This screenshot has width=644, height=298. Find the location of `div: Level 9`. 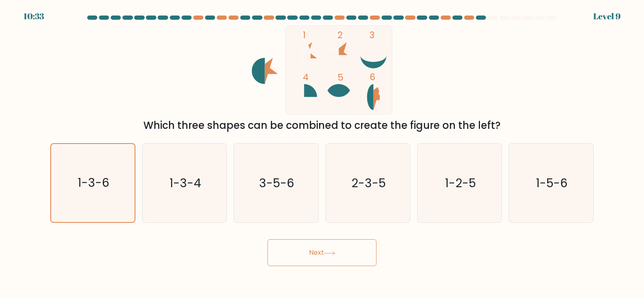

div: Level 9 is located at coordinates (607, 16).